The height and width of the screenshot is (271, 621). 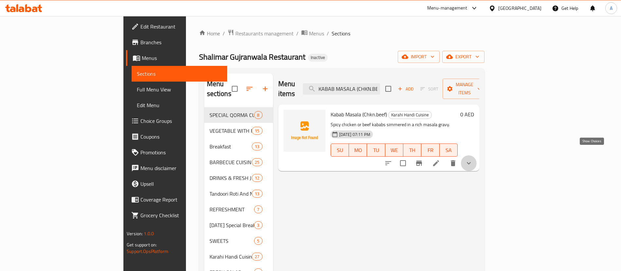 I want to click on span: 12, so click(x=257, y=178).